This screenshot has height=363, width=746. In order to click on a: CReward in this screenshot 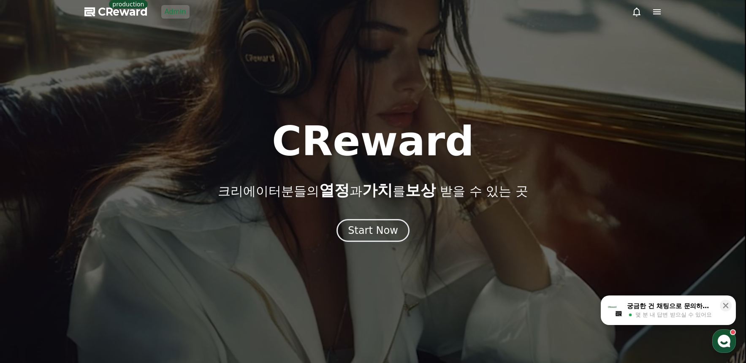, I will do `click(116, 12)`.